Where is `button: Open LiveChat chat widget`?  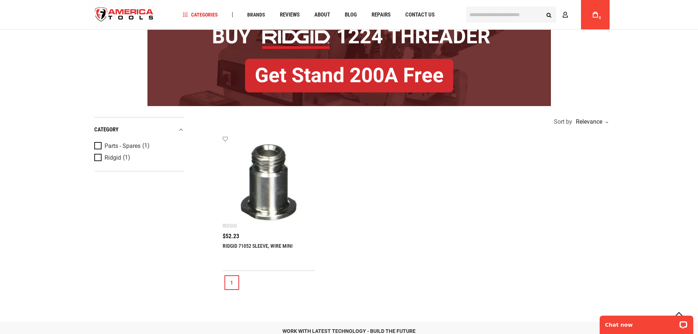 button: Open LiveChat chat widget is located at coordinates (89, 14).